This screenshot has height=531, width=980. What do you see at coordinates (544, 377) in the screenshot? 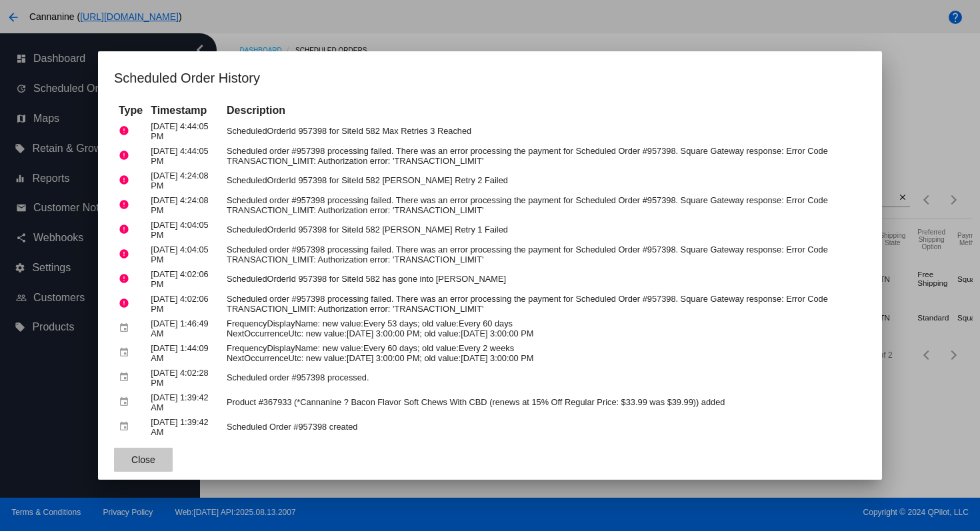
I see `td: Scheduled order #957398 processed.` at bounding box center [544, 377].